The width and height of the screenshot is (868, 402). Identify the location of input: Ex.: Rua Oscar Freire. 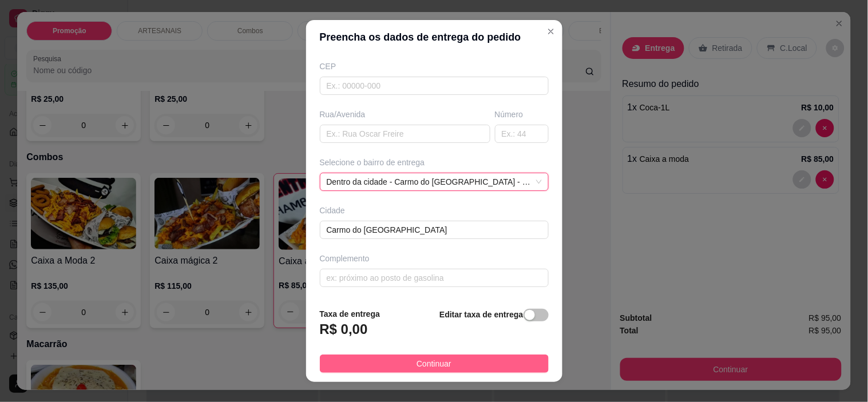
(405, 134).